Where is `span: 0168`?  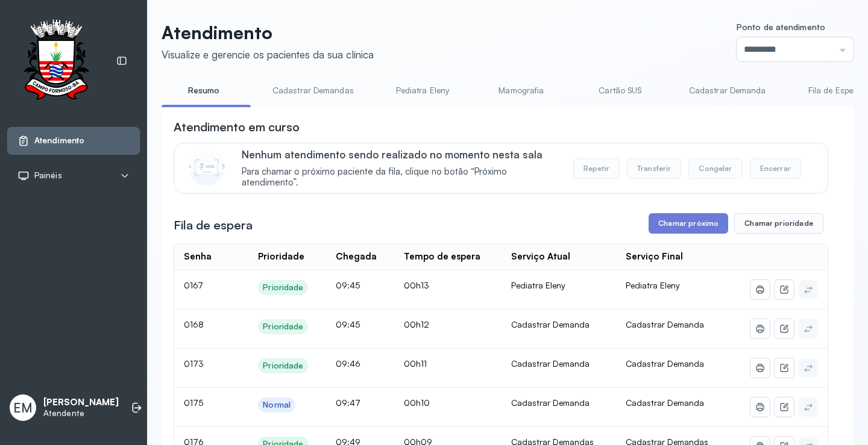
span: 0168 is located at coordinates (194, 324).